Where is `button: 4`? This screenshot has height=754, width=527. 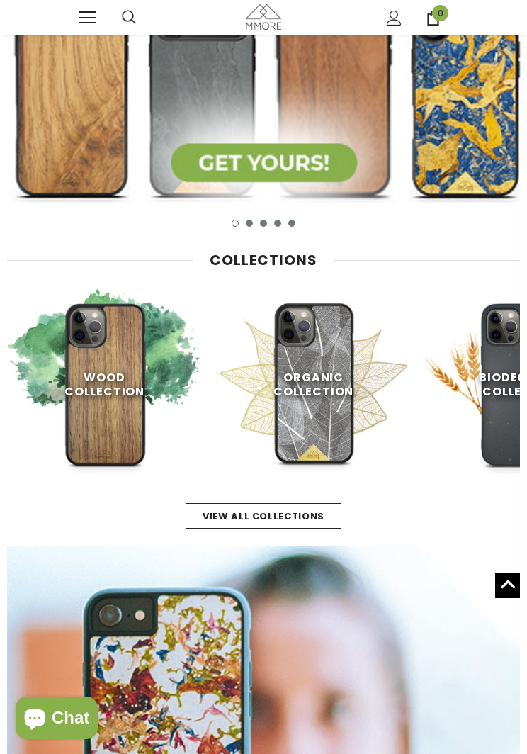
button: 4 is located at coordinates (278, 223).